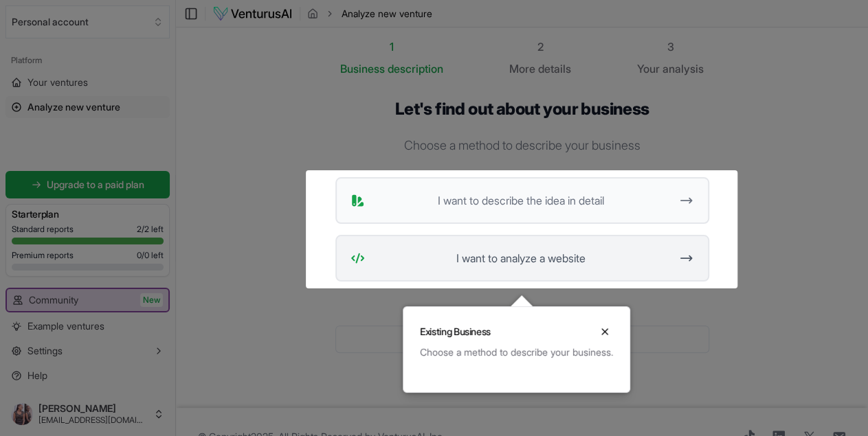 This screenshot has width=868, height=436. Describe the element at coordinates (523, 69) in the screenshot. I see `span: More` at that location.